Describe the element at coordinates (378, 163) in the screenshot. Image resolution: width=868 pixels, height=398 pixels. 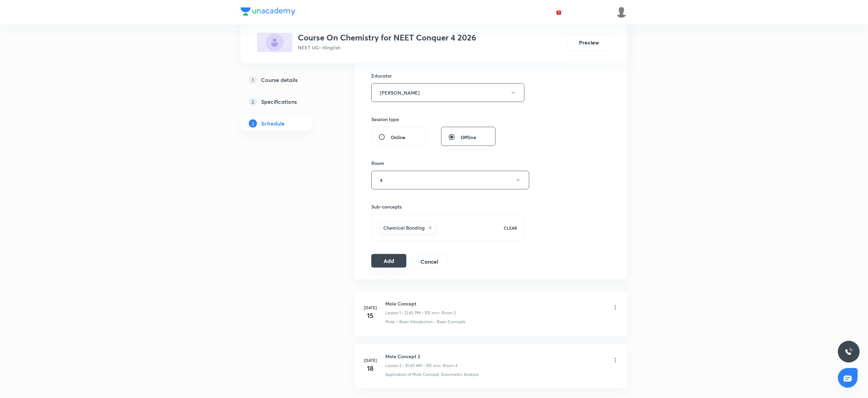
I see `h6: Room` at that location.